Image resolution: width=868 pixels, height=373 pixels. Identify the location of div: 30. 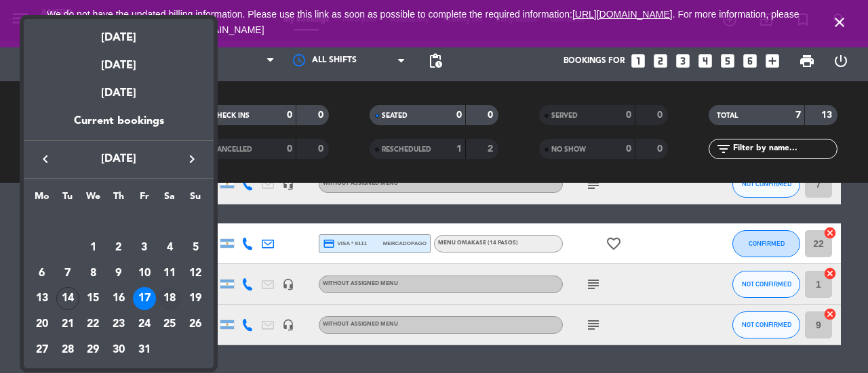
(119, 351).